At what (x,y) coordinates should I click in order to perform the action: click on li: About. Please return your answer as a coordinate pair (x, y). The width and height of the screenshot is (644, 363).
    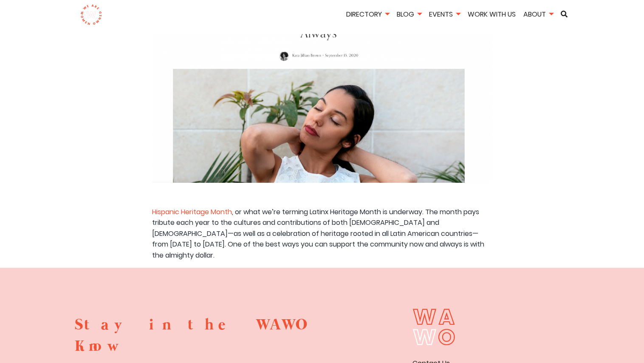
    Looking at the image, I should click on (538, 15).